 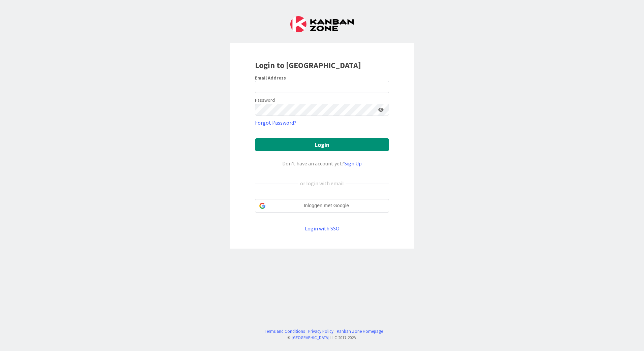 I want to click on div: © LLC 2017- 2025 ., so click(x=322, y=338).